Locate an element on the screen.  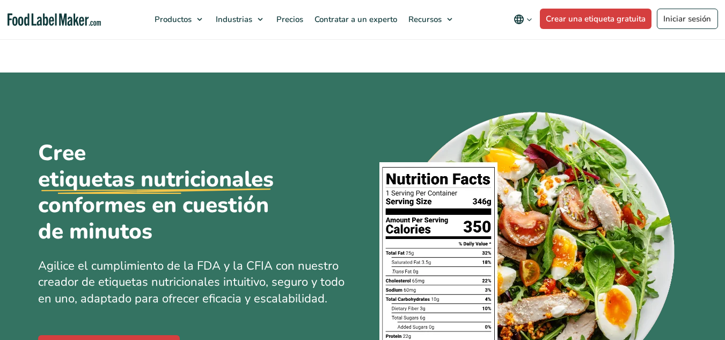
span: Recursos is located at coordinates (424, 19).